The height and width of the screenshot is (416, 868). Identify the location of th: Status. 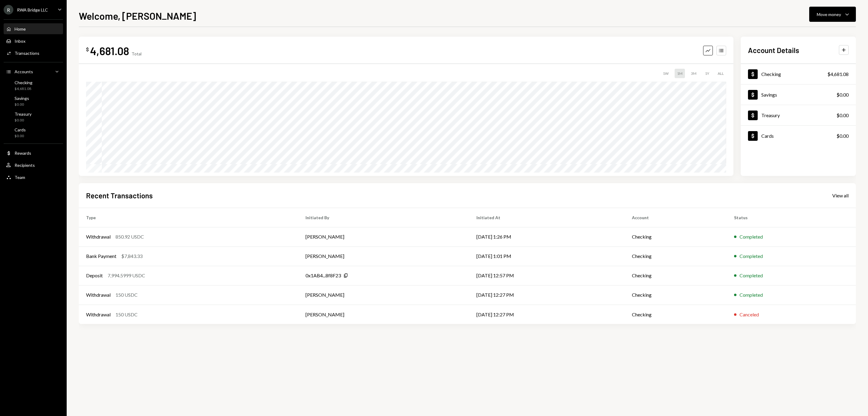
(791, 217).